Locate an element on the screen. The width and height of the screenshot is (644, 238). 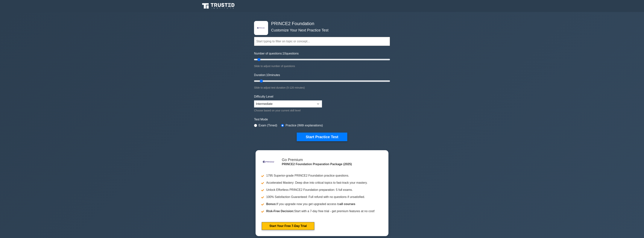
label: Practice (With explanations) is located at coordinates (304, 125).